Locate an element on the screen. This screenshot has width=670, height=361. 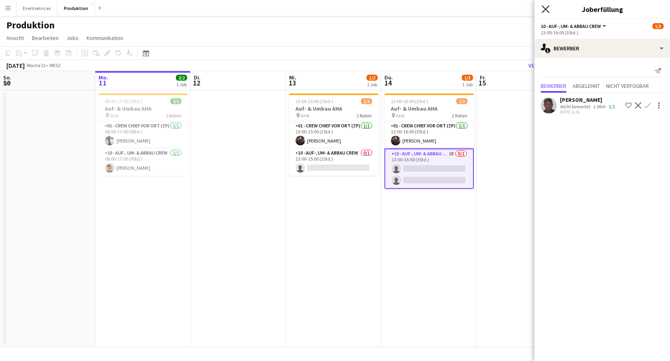
div: MESZ is located at coordinates (55, 65).